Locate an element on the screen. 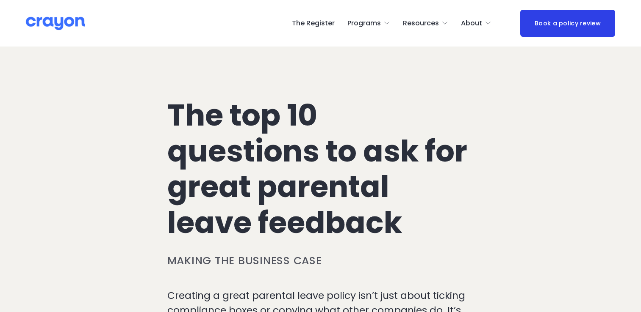 Image resolution: width=641 pixels, height=312 pixels. span: About is located at coordinates (471, 23).